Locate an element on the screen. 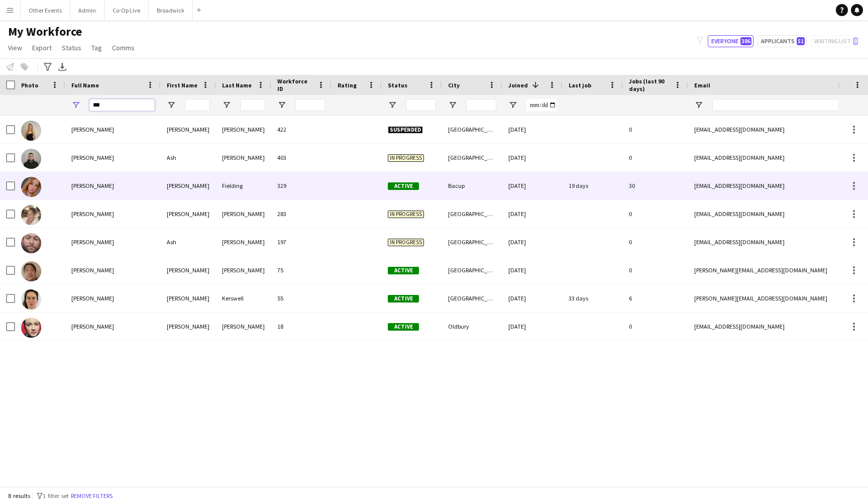  span: Suspended is located at coordinates (405, 130).